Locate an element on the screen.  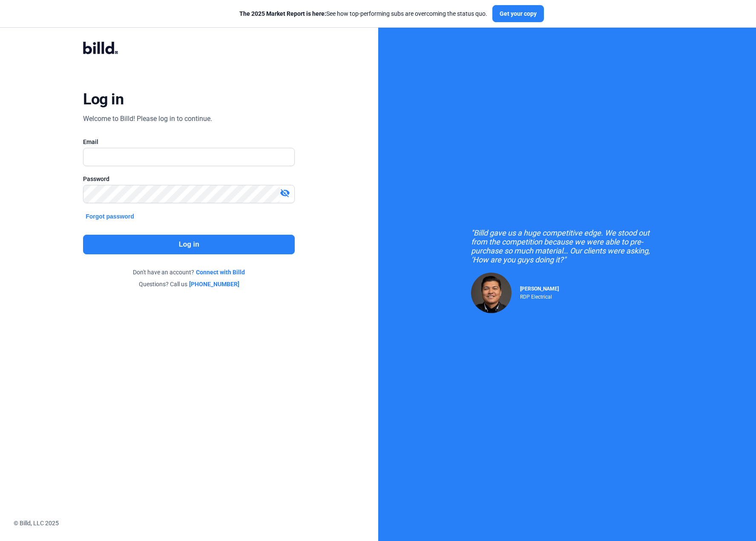
div: Log in is located at coordinates (103, 99).